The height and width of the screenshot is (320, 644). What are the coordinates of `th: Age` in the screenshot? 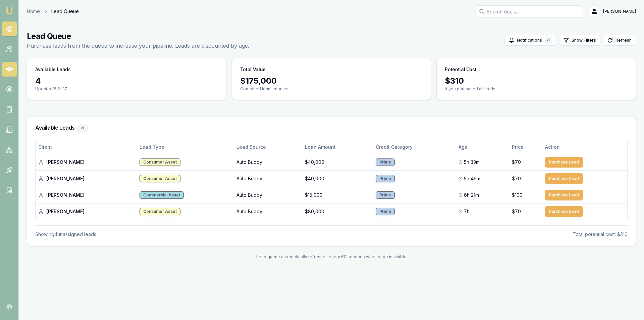 It's located at (483, 147).